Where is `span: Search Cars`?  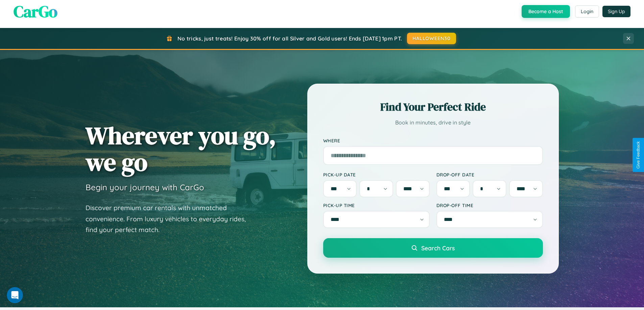 span: Search Cars is located at coordinates (438, 248).